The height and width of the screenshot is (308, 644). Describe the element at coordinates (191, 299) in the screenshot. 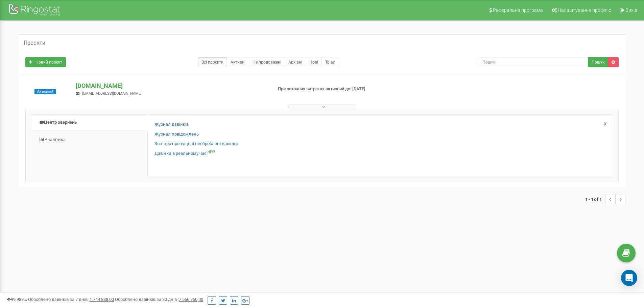

I see `u: 7 556 750,00` at that location.